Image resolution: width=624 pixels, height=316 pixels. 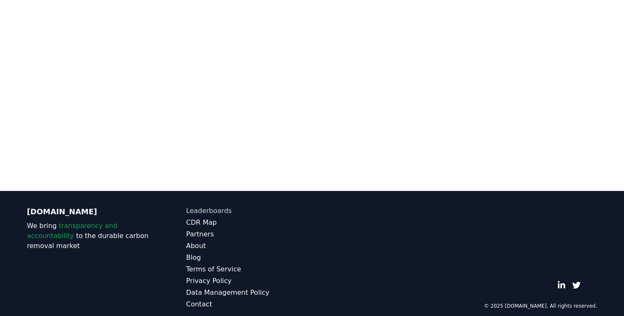 What do you see at coordinates (249, 257) in the screenshot?
I see `a: Blog` at bounding box center [249, 257].